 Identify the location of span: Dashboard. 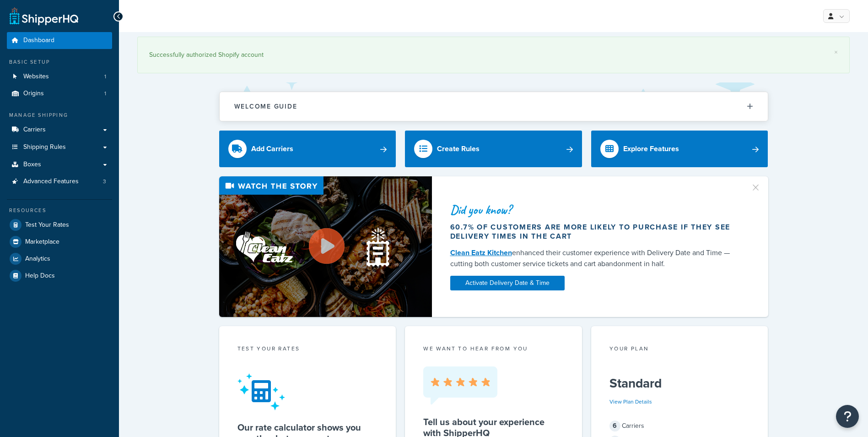
(39, 40).